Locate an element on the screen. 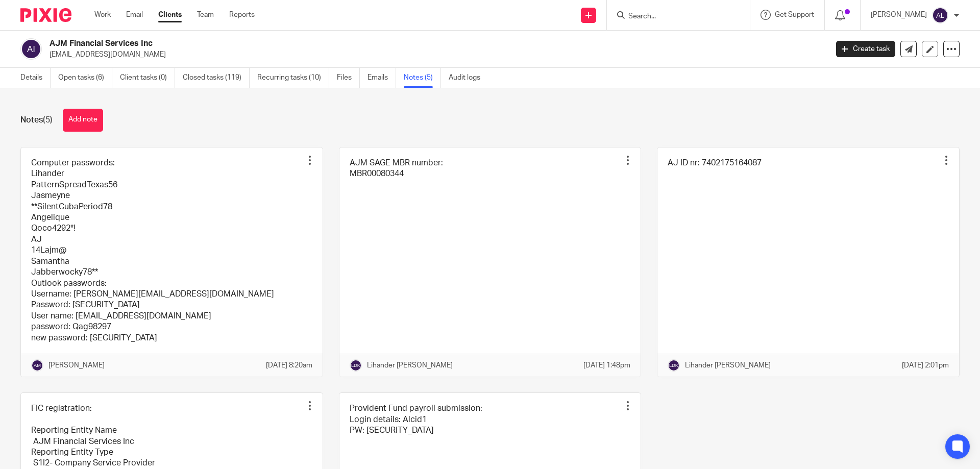  a: Clients is located at coordinates (170, 15).